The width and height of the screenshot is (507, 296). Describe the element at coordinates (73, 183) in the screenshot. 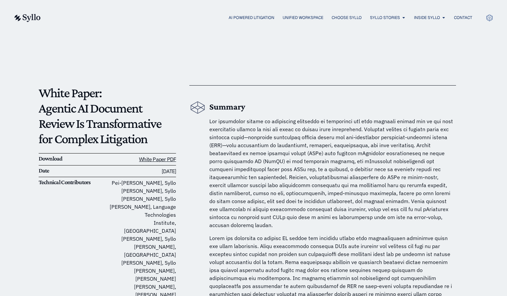

I see `h6: Technical Contributors` at that location.